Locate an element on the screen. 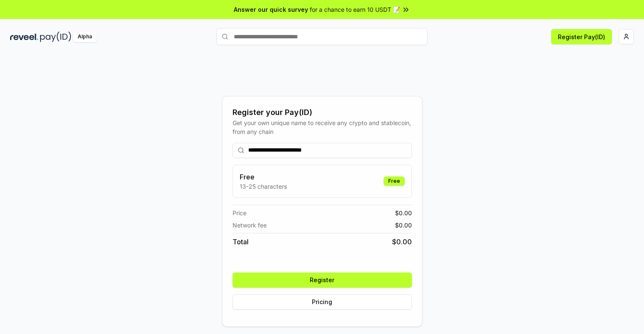 Image resolution: width=644 pixels, height=334 pixels. img: reveel_dark is located at coordinates (24, 37).